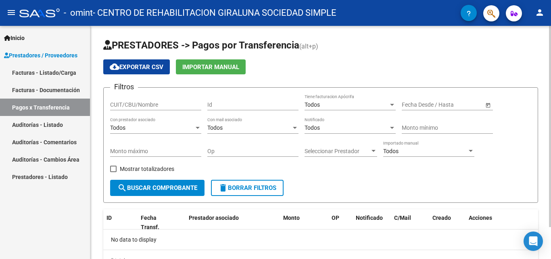 This screenshot has width=551, height=259. Describe the element at coordinates (211, 67) in the screenshot. I see `button: Importar Manual` at that location.